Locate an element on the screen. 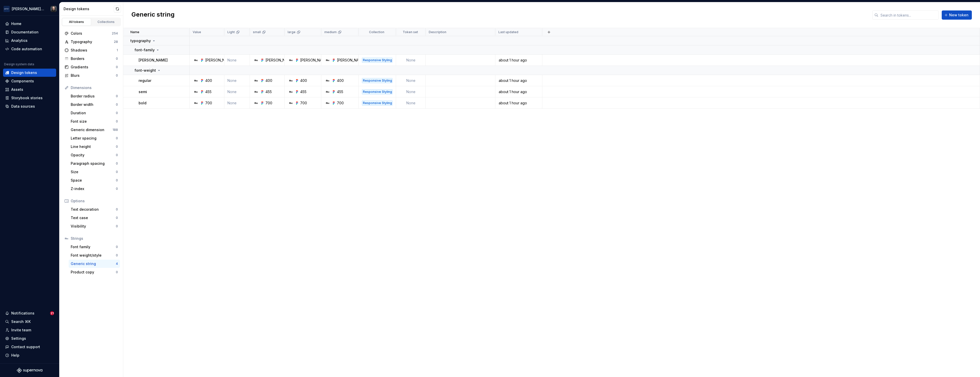  a: Analytics is located at coordinates (30, 41).